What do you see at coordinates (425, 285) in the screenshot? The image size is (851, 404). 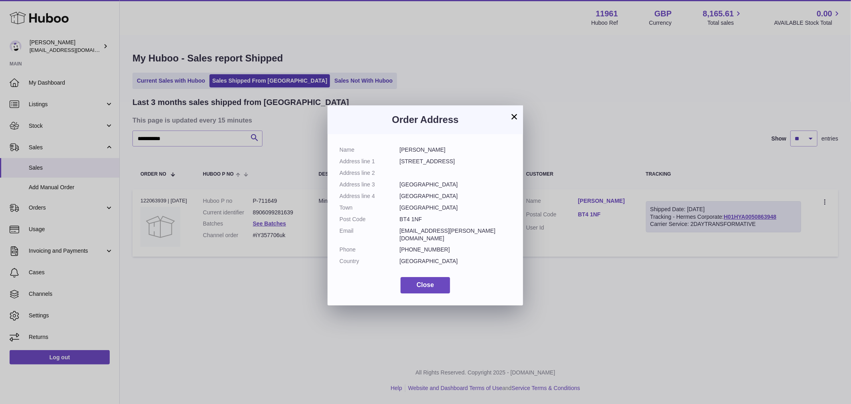 I see `span: Close` at bounding box center [425, 285].